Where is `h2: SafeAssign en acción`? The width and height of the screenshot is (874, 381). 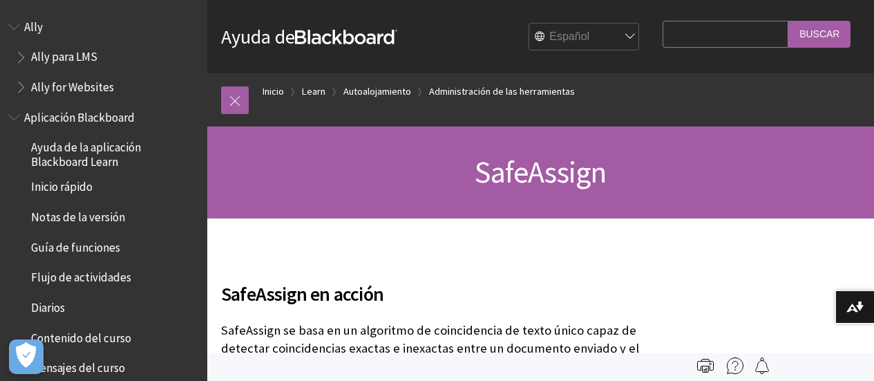
h2: SafeAssign en acción is located at coordinates (438, 285).